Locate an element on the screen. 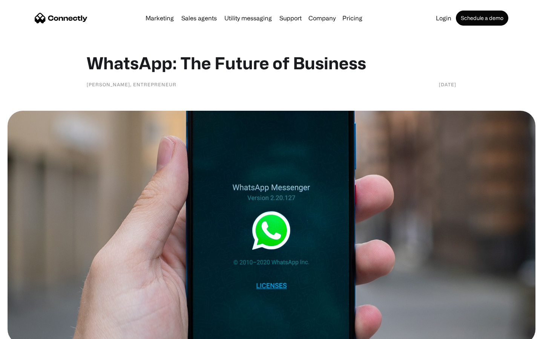  a: Support is located at coordinates (290, 18).